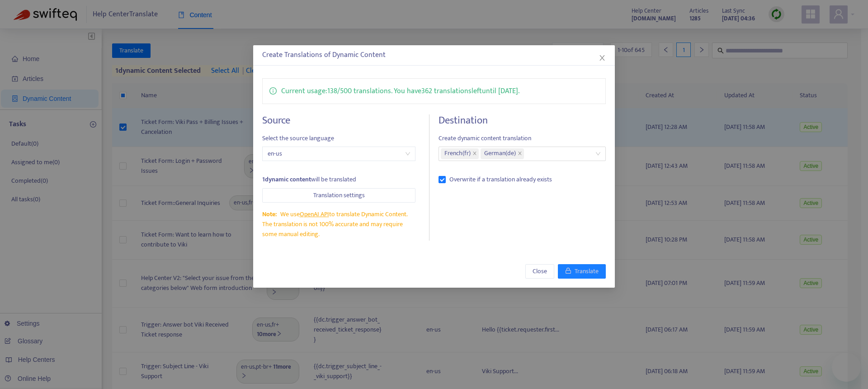  Describe the element at coordinates (338, 120) in the screenshot. I see `h4: Source` at that location.